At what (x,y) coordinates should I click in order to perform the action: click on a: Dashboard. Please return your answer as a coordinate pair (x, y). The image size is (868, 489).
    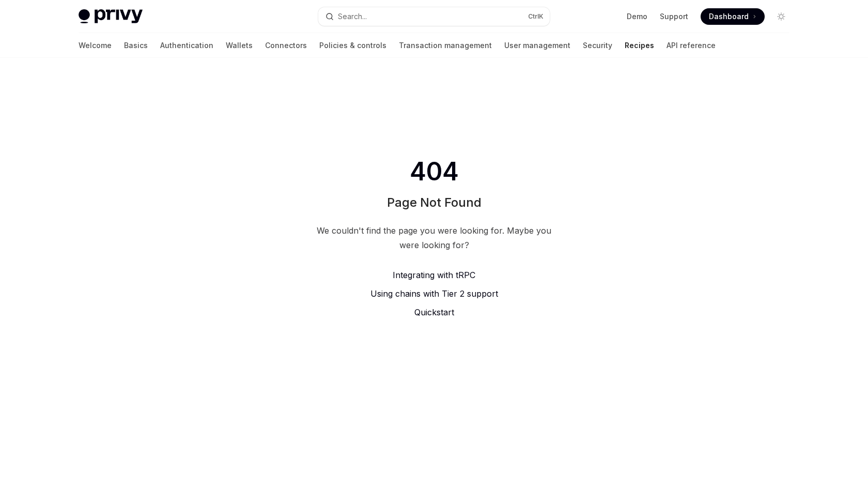
    Looking at the image, I should click on (733, 16).